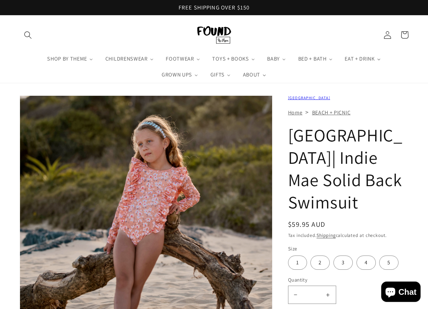 The image size is (428, 309). I want to click on a: FOOTWEAR, so click(183, 59).